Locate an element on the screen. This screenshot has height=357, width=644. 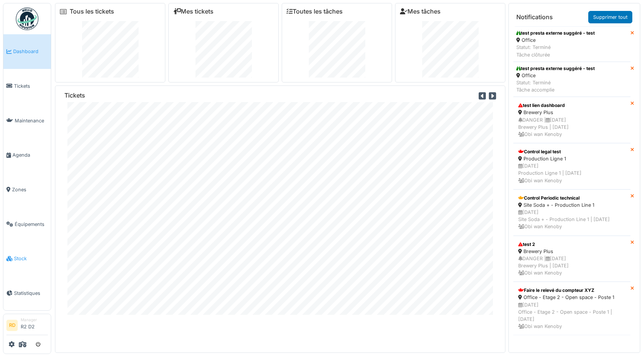
div: Statut: Terminé Tâche clôturée is located at coordinates (556, 51).